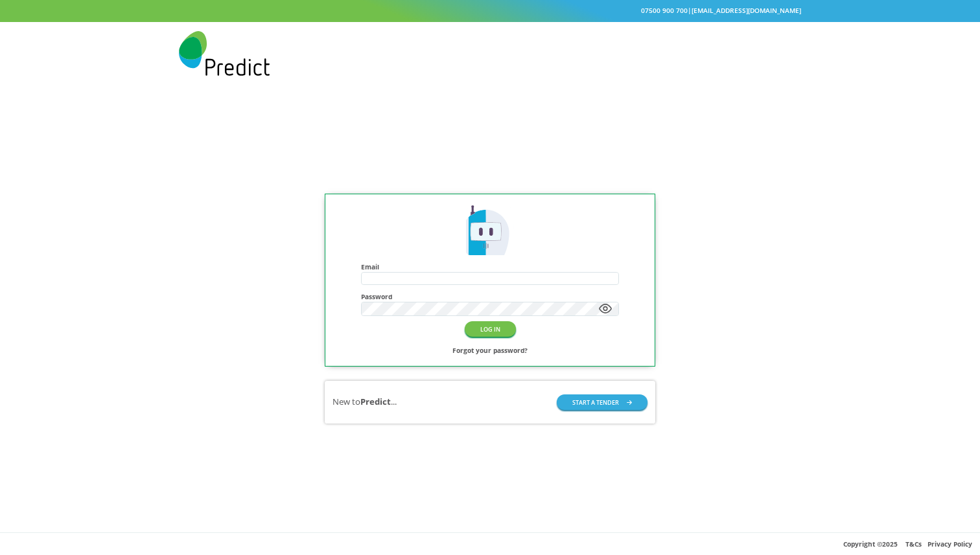 The width and height of the screenshot is (980, 555). What do you see at coordinates (364, 401) in the screenshot?
I see `div: New to ...` at bounding box center [364, 401].